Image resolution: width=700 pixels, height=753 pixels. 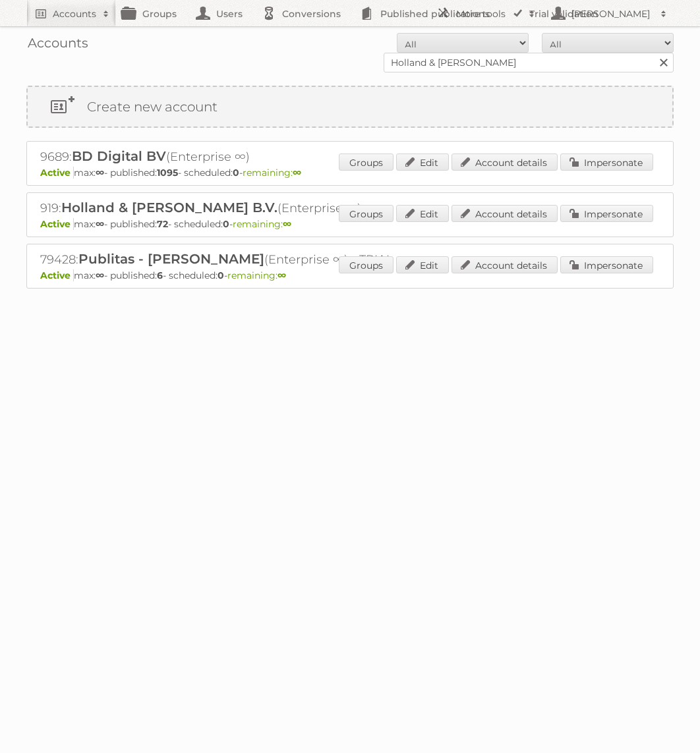 What do you see at coordinates (271, 260) in the screenshot?
I see `h2: 79428: (Enterprise ∞) - TRIAL` at bounding box center [271, 260].